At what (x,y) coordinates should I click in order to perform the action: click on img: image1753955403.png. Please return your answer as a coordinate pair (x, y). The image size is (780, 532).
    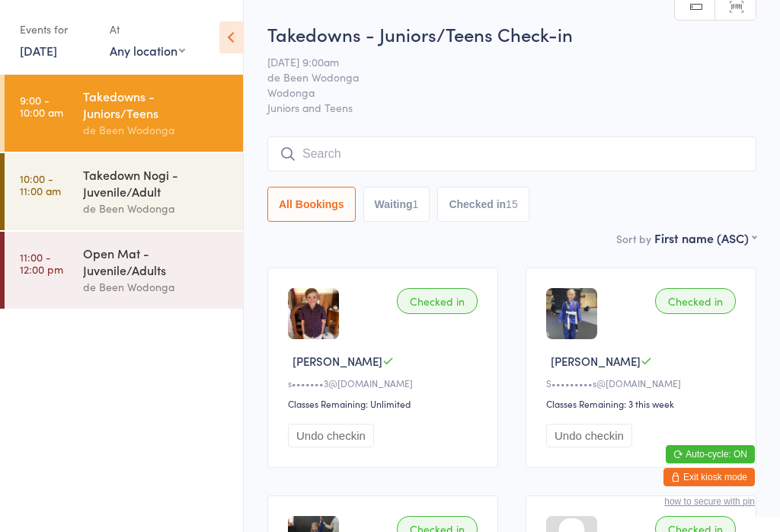
    Looking at the image, I should click on (571, 313).